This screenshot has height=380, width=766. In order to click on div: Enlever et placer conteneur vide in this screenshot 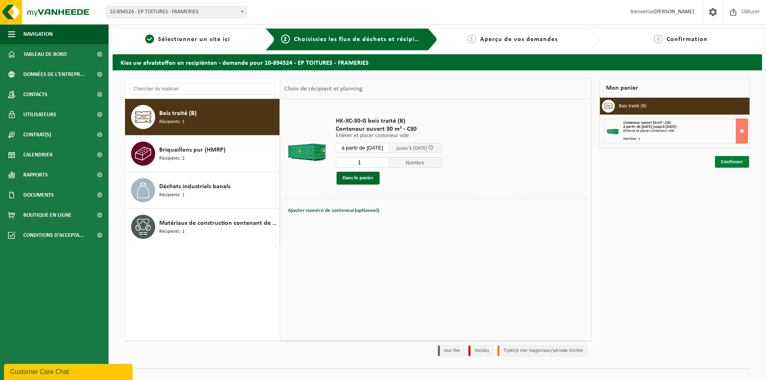, I will do `click(685, 131)`.